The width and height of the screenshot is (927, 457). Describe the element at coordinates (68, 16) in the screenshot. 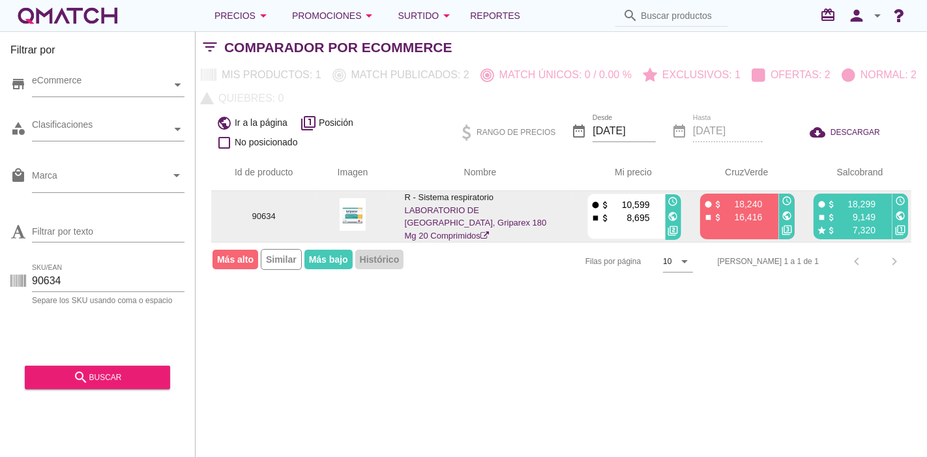

I see `div: white-qmatch-logo` at that location.